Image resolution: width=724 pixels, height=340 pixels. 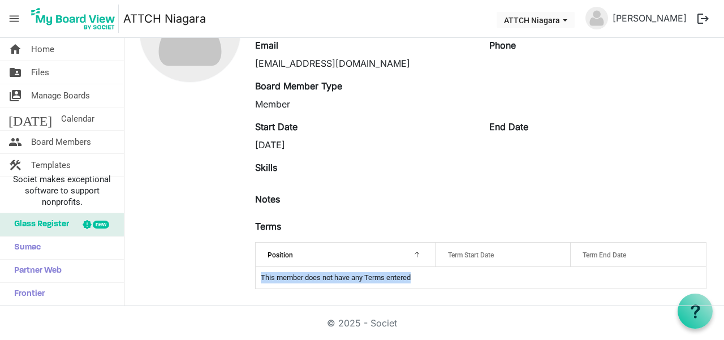 I want to click on a: My Board View Logo, so click(x=75, y=19).